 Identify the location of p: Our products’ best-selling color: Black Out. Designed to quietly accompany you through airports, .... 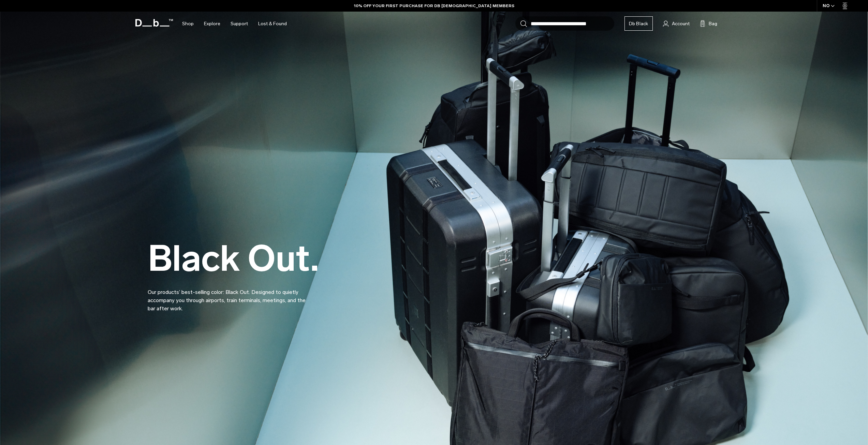
(230, 296).